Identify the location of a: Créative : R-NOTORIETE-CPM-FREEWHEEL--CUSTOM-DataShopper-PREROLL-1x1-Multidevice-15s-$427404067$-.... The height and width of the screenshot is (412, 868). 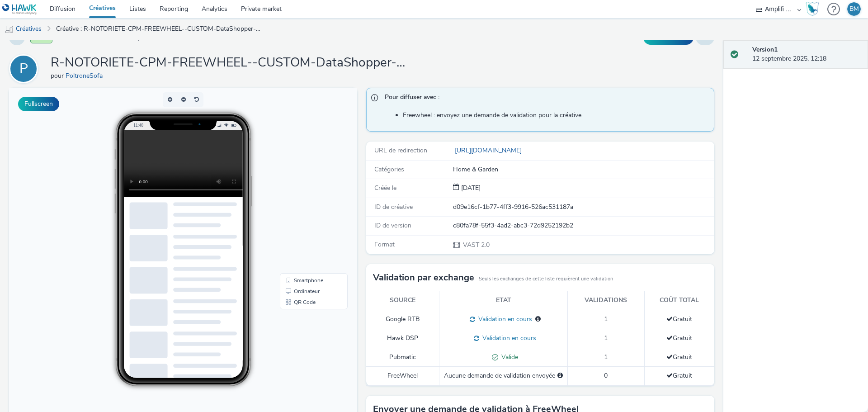
(160, 29).